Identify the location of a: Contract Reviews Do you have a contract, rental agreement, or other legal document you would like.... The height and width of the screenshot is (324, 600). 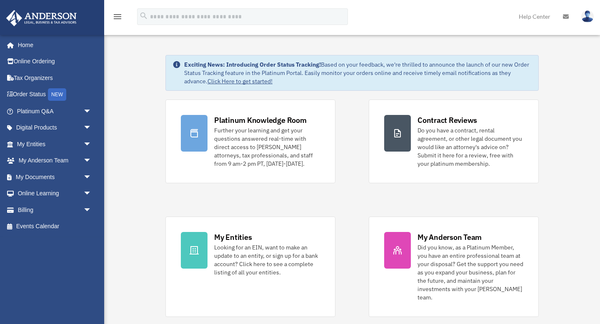
(454, 141).